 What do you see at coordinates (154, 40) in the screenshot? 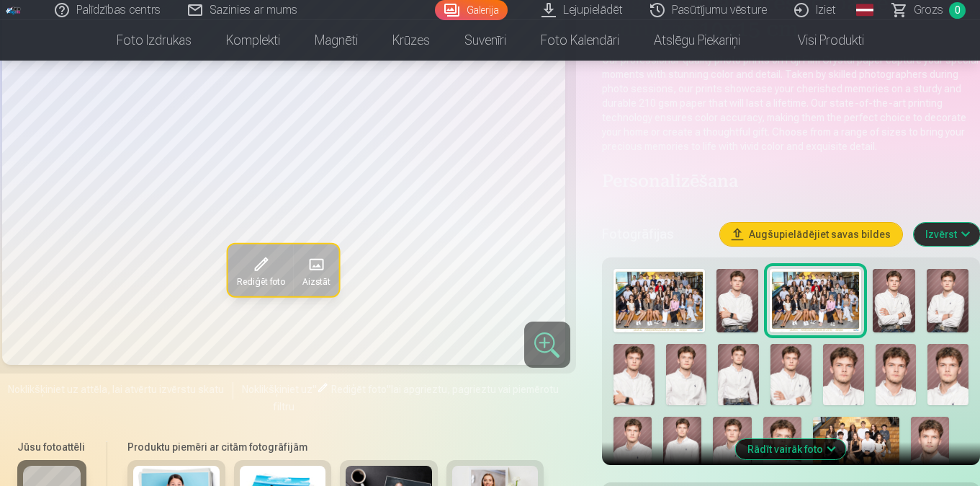
I see `a: Foto izdrukas` at bounding box center [154, 40].